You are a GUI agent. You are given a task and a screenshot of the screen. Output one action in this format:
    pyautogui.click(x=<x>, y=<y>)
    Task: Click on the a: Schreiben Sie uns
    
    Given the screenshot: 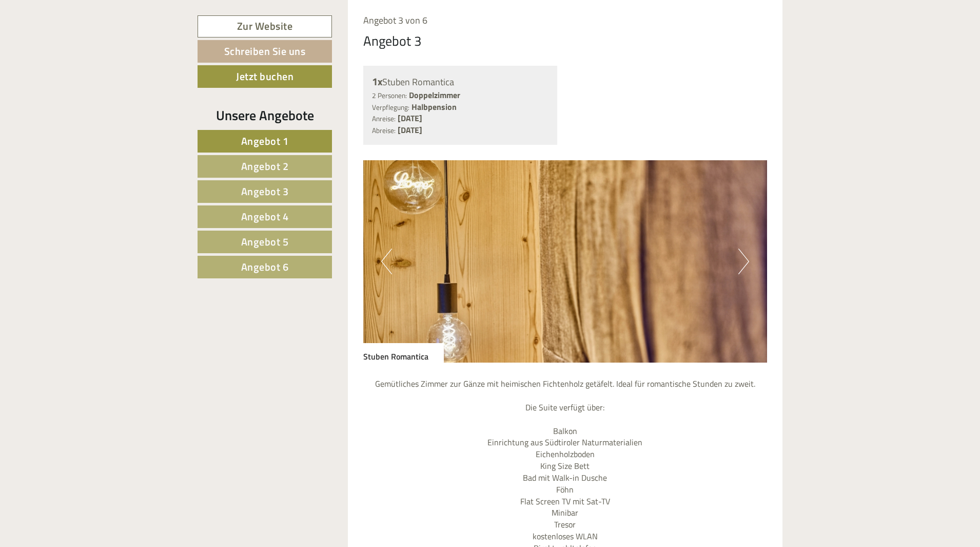 What is the action you would take?
    pyautogui.click(x=265, y=51)
    